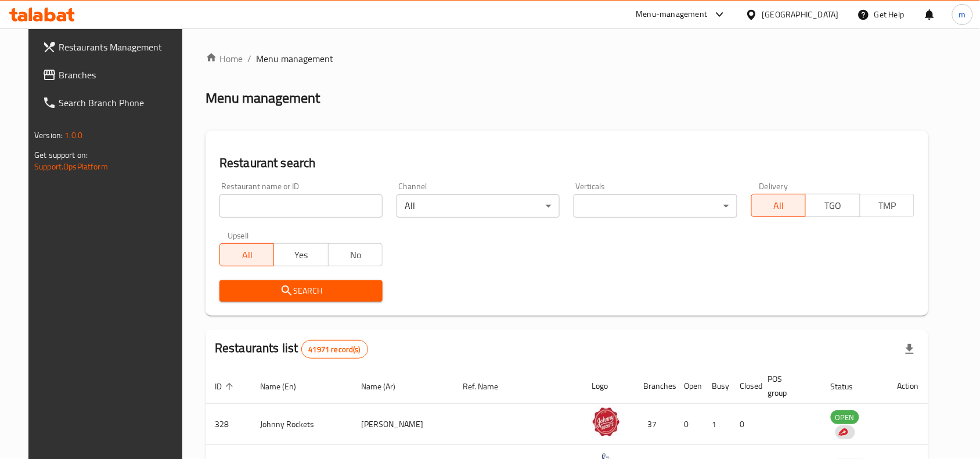 Image resolution: width=980 pixels, height=459 pixels. Describe the element at coordinates (672, 15) in the screenshot. I see `div: Menu-management` at that location.